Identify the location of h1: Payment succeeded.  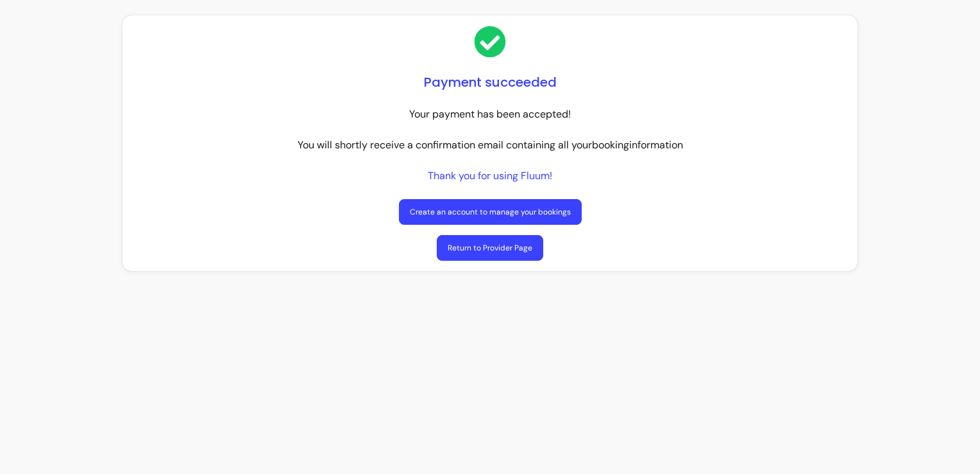
(490, 82).